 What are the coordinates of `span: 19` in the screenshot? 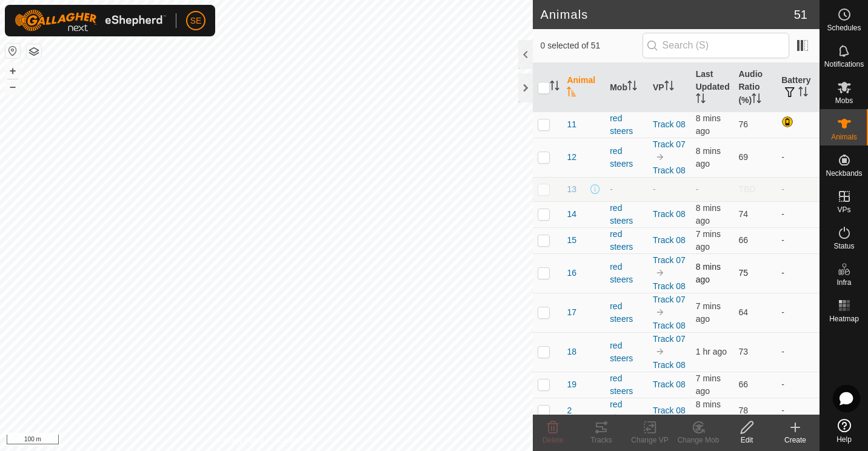 It's located at (571, 385).